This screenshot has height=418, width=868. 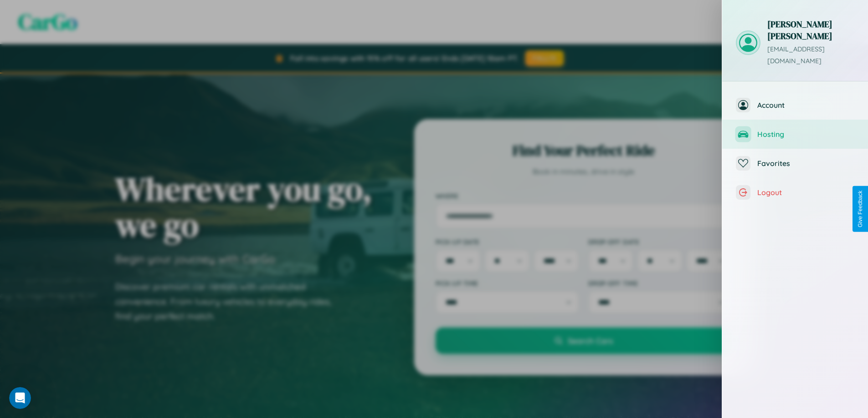 I want to click on button: Favorites, so click(x=795, y=163).